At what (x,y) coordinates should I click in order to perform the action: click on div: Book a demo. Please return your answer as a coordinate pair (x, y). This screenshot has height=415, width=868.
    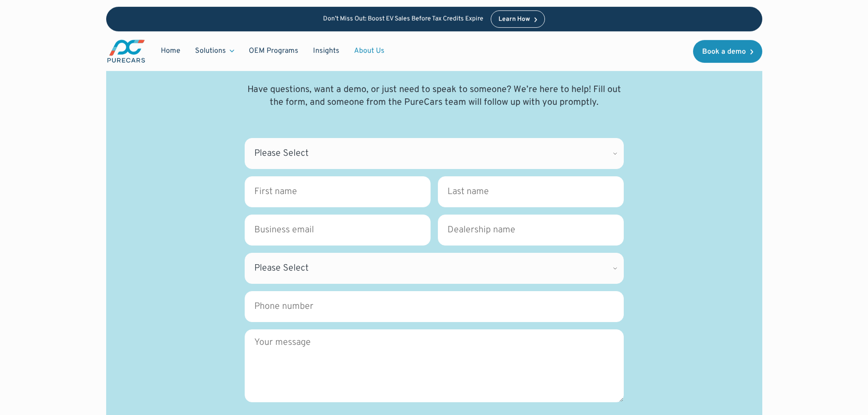
    Looking at the image, I should click on (724, 51).